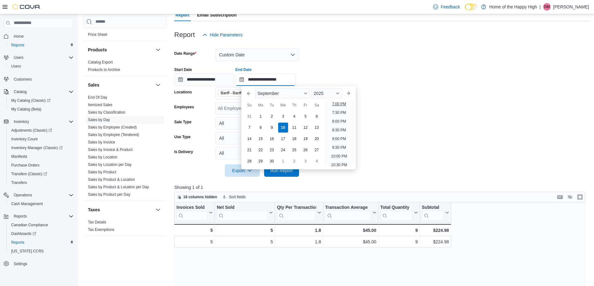  I want to click on a: Sales by Product & Location, so click(111, 180).